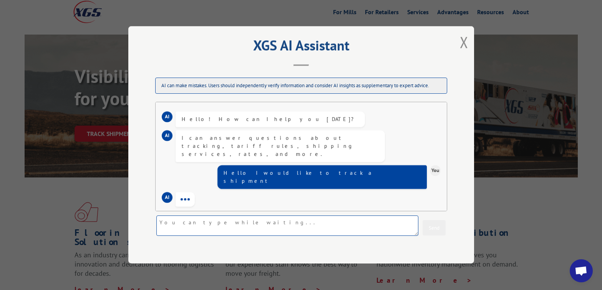  What do you see at coordinates (582, 271) in the screenshot?
I see `div: Open chat` at bounding box center [582, 271].